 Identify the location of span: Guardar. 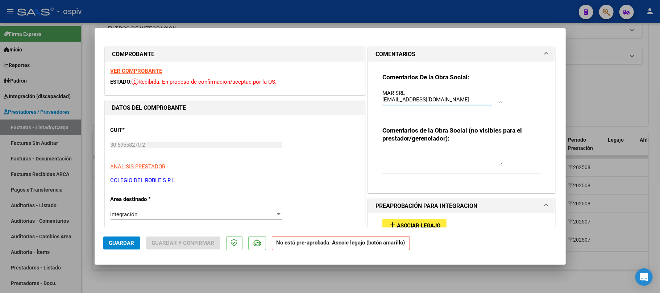
(122, 243).